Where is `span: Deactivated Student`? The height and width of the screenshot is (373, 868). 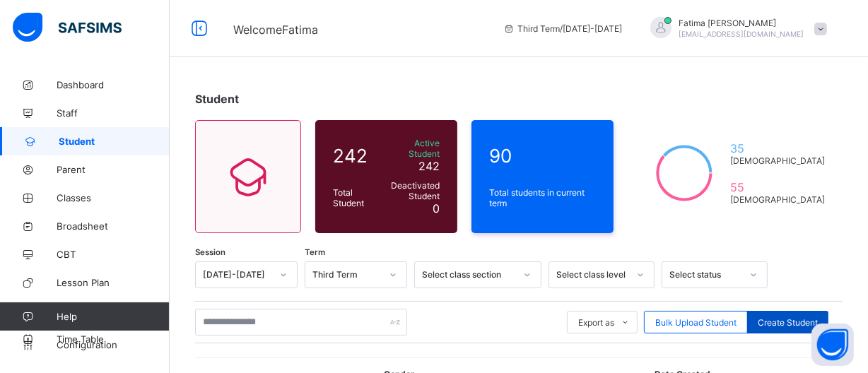 span: Deactivated Student is located at coordinates (413, 191).